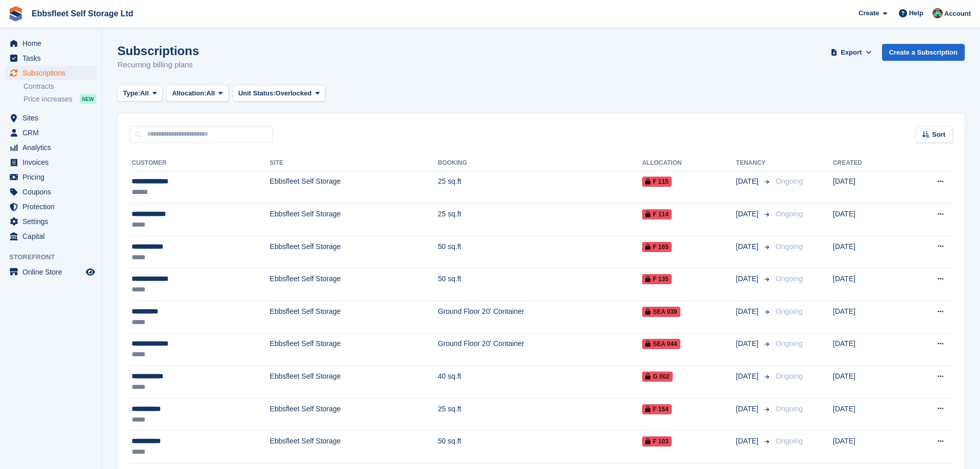  I want to click on th: Customer, so click(200, 163).